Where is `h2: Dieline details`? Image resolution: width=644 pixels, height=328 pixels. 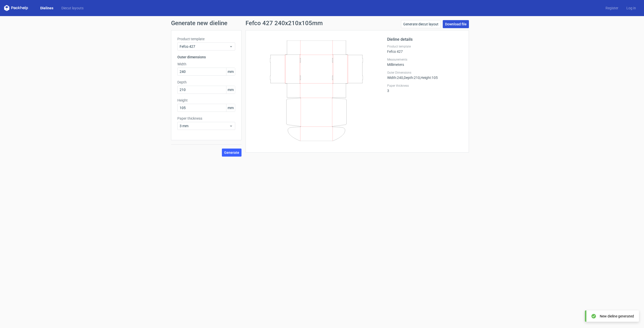
h2: Dieline details is located at coordinates (425, 39).